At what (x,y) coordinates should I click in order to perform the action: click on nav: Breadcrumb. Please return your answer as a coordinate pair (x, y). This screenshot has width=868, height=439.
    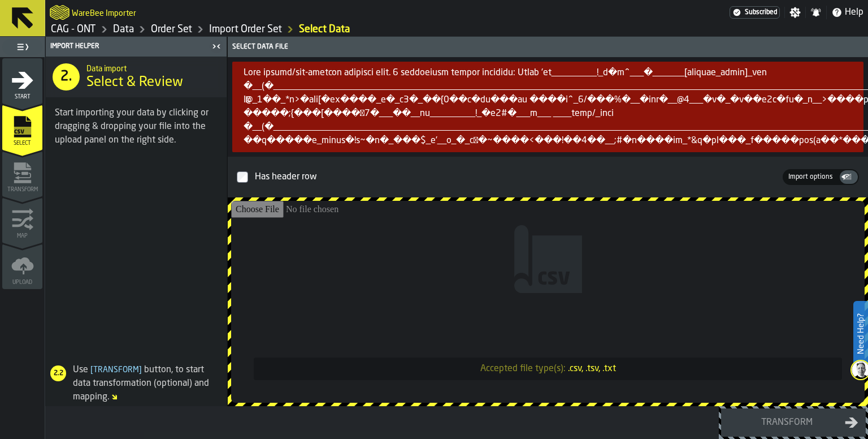
    Looking at the image, I should click on (253, 30).